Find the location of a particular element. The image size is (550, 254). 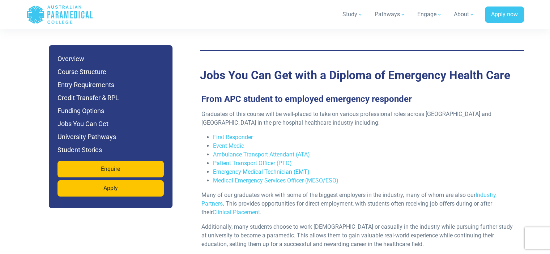

h3: From APC student to employed emergency responder is located at coordinates (359, 99).